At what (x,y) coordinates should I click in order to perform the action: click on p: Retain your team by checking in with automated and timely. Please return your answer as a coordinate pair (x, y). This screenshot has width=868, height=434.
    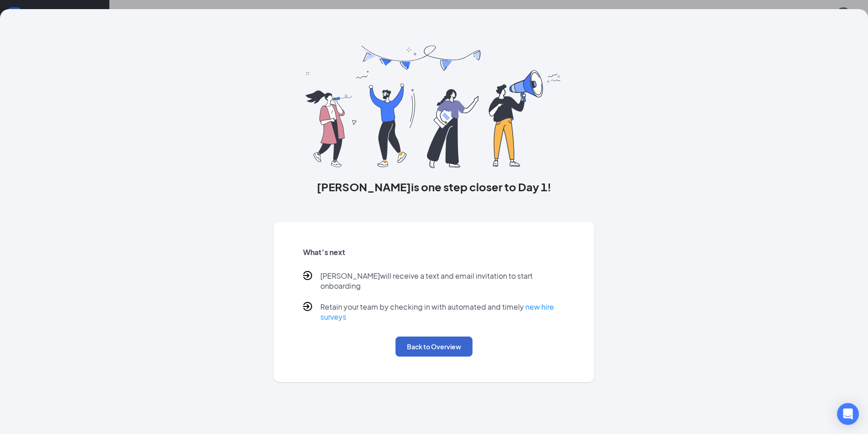
    Looking at the image, I should click on (443, 312).